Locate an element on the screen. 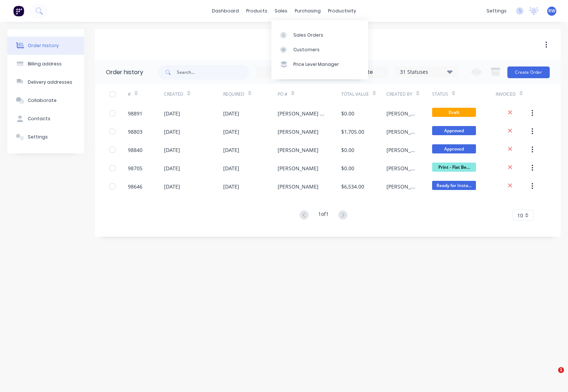 Image resolution: width=568 pixels, height=392 pixels. div: 98891 is located at coordinates (135, 113).